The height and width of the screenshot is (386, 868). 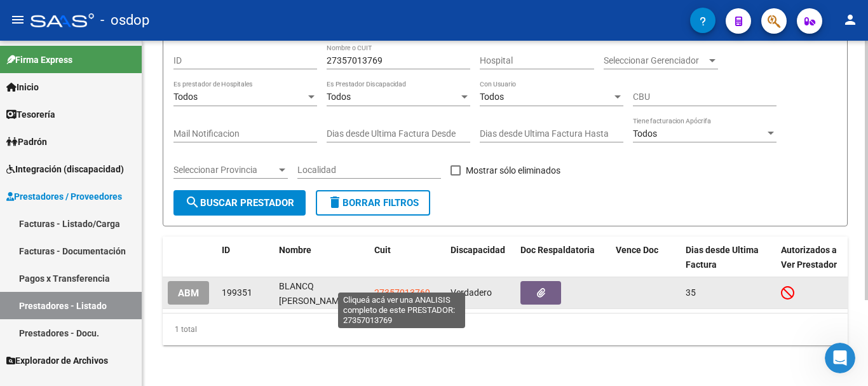 What do you see at coordinates (637, 250) in the screenshot?
I see `span: Vence Doc` at bounding box center [637, 250].